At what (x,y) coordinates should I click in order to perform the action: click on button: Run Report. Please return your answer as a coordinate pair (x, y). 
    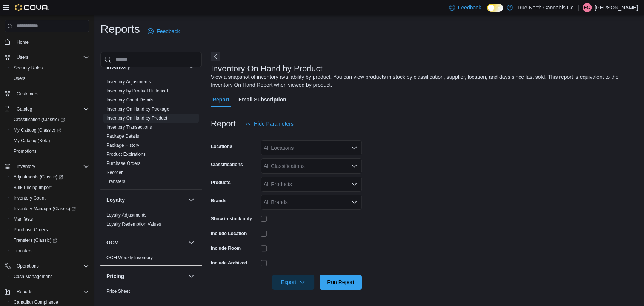
    Looking at the image, I should click on (341, 282).